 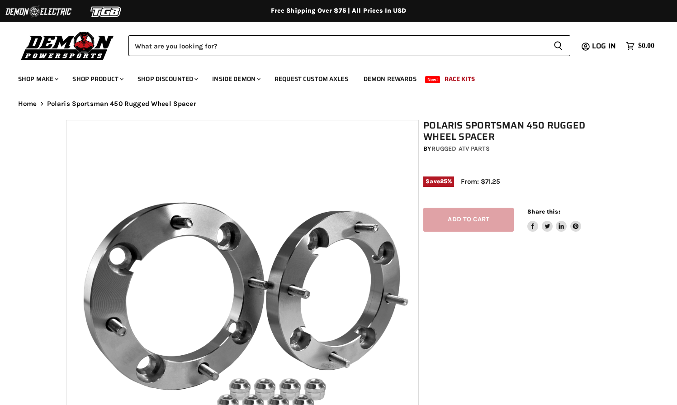 What do you see at coordinates (480, 181) in the screenshot?
I see `span: From: $71.25` at bounding box center [480, 181].